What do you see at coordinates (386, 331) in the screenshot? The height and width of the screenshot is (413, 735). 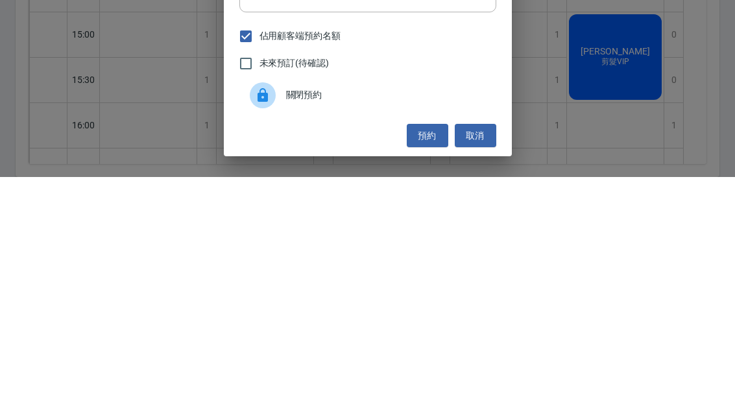 I see `span: 關閉預約` at bounding box center [386, 331].